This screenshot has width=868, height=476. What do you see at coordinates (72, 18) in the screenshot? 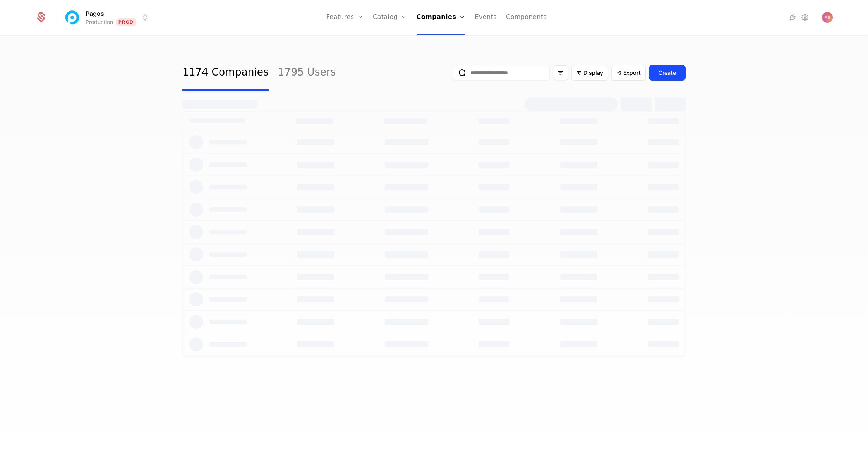
I see `img: Pagos` at bounding box center [72, 18].